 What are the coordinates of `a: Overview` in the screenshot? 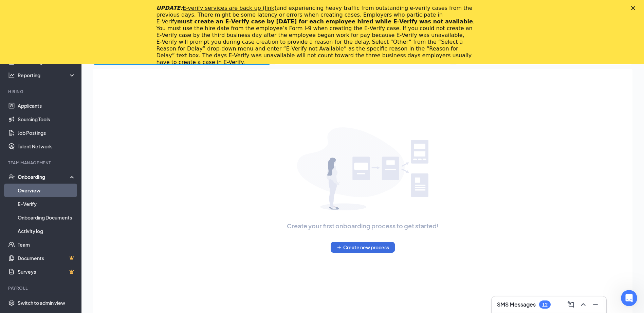 It's located at (47, 190).